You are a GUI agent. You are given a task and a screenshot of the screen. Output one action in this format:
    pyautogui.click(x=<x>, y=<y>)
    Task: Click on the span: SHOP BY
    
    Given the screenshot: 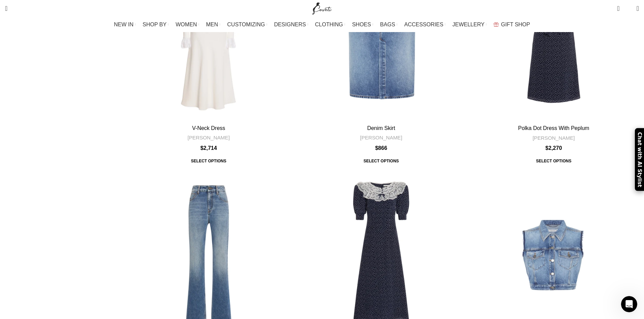 What is the action you would take?
    pyautogui.click(x=155, y=24)
    